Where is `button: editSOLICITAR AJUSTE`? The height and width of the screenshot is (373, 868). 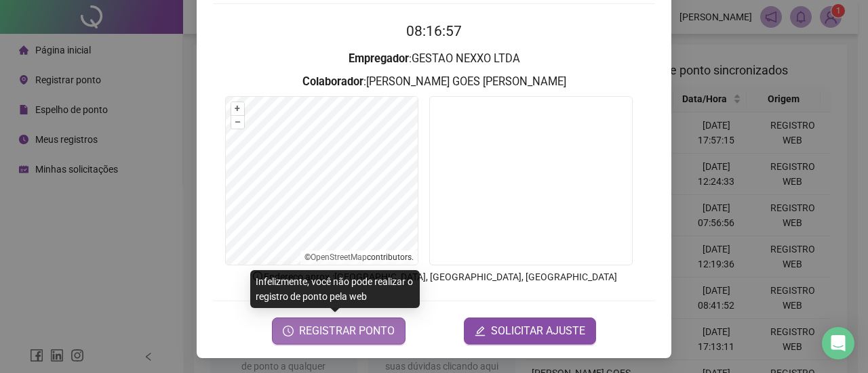 button: editSOLICITAR AJUSTE is located at coordinates (530, 331).